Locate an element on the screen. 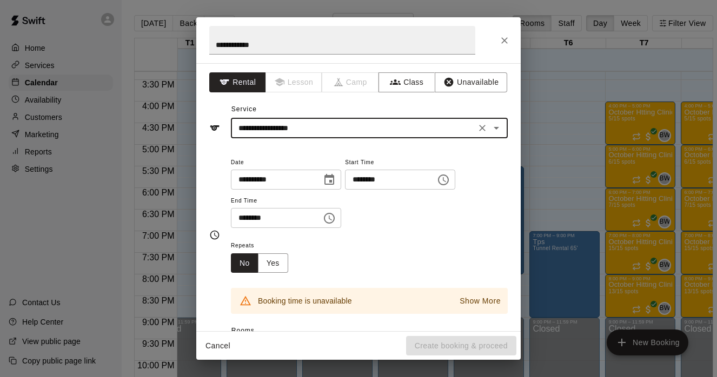 The height and width of the screenshot is (377, 717). button: Open is located at coordinates (496, 128).